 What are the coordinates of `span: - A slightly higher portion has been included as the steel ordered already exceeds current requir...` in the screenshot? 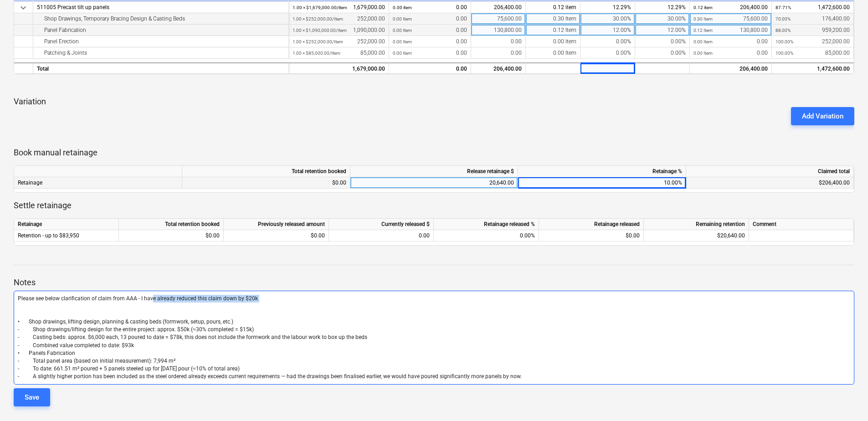 It's located at (270, 377).